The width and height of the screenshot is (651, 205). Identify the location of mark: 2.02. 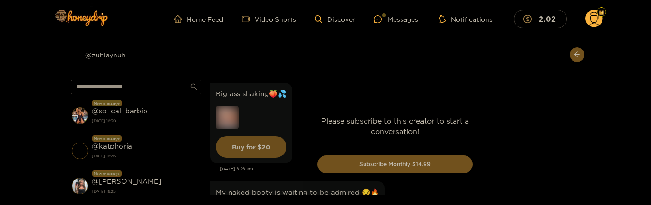
(547, 18).